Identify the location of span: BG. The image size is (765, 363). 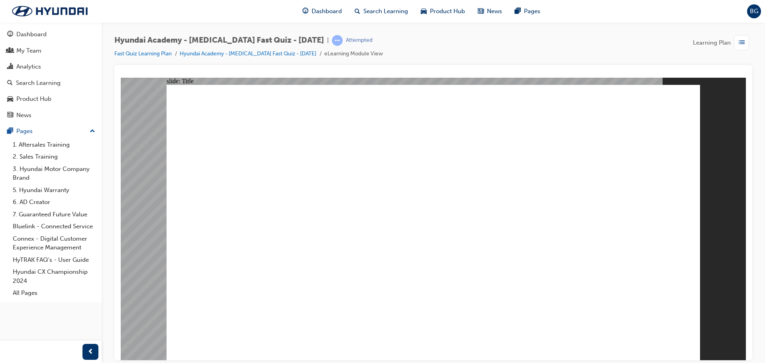
(754, 11).